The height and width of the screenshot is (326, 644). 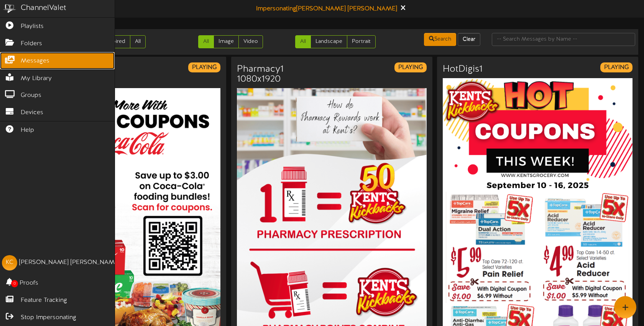 What do you see at coordinates (281, 74) in the screenshot?
I see `h3: Pharmacy1 1080x1920` at bounding box center [281, 74].